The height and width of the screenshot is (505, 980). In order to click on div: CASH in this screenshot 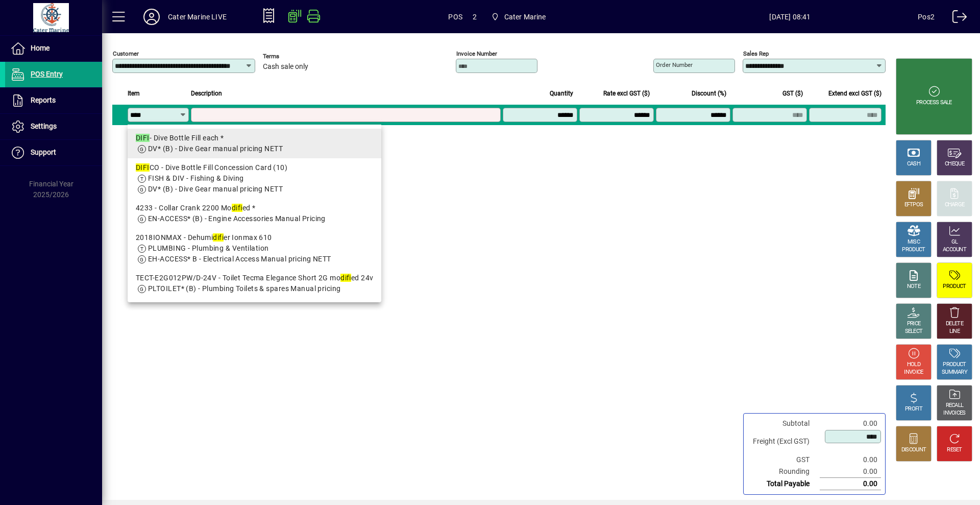, I will do `click(914, 164)`.